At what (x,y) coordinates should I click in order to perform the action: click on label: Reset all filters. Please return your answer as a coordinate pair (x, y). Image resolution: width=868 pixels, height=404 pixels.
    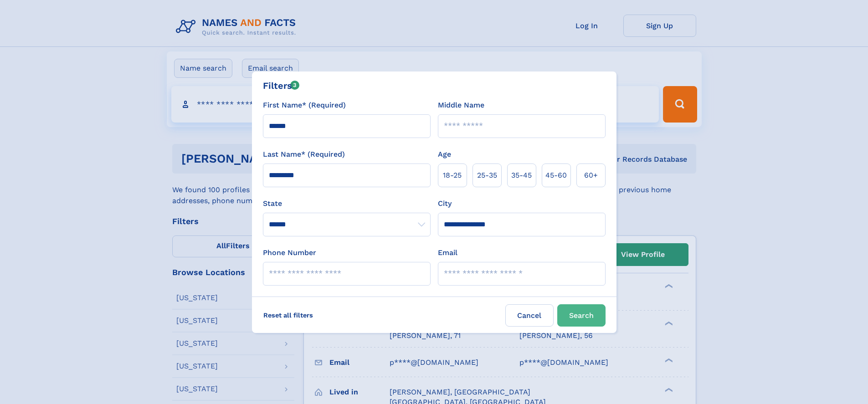
    Looking at the image, I should click on (288, 315).